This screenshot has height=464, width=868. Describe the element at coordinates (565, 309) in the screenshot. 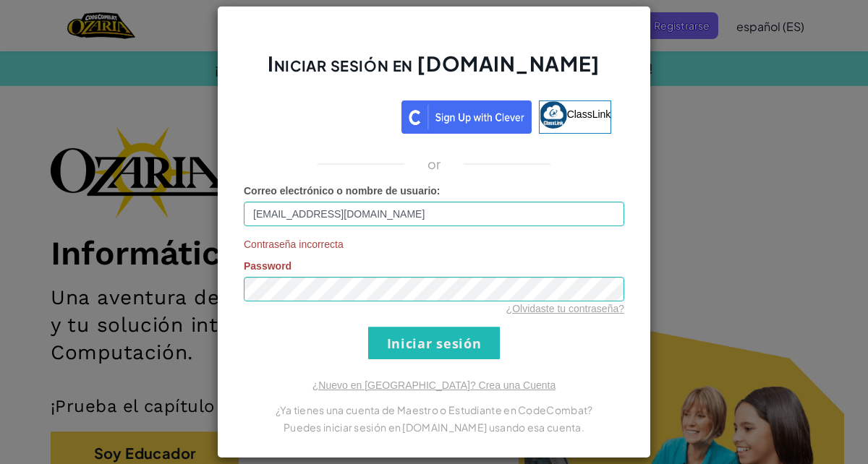

I see `a: ¿Olvidaste tu contraseña?` at that location.